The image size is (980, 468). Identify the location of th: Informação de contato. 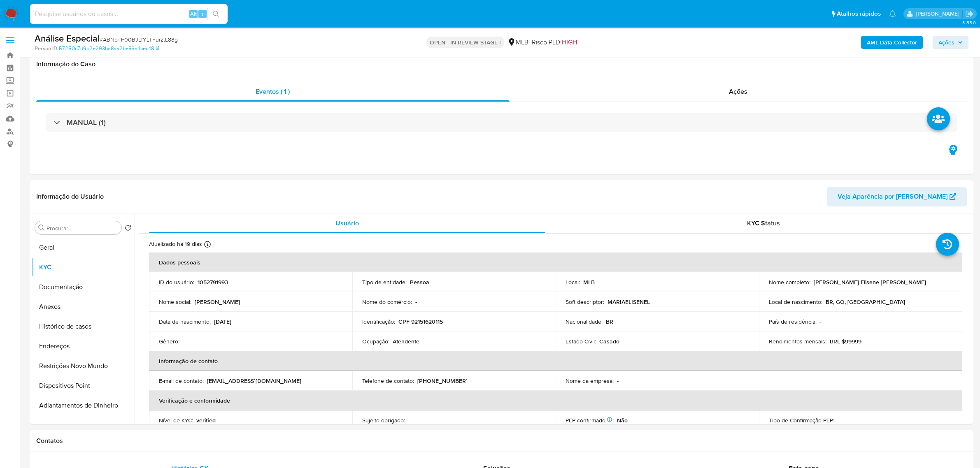
(556, 362).